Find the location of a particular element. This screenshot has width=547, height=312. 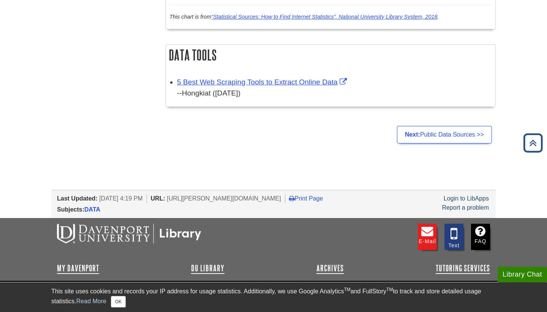

a: Print Page is located at coordinates (306, 198).